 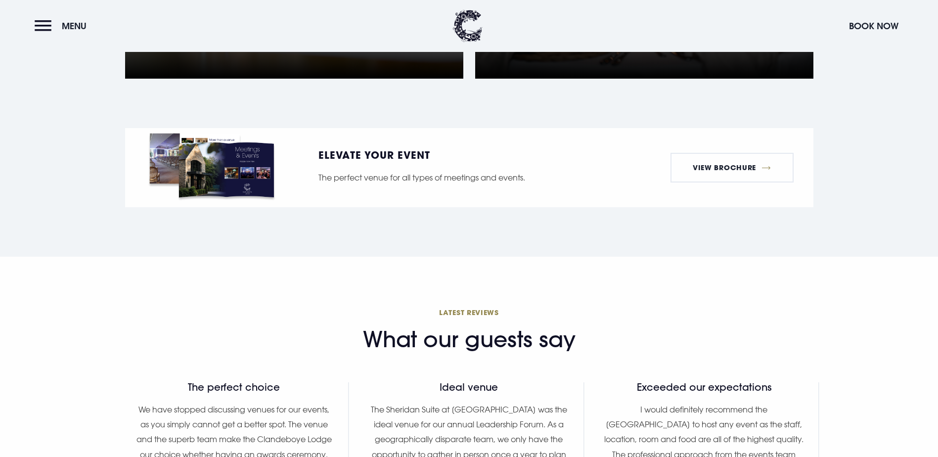 I want to click on button: Menu, so click(x=63, y=26).